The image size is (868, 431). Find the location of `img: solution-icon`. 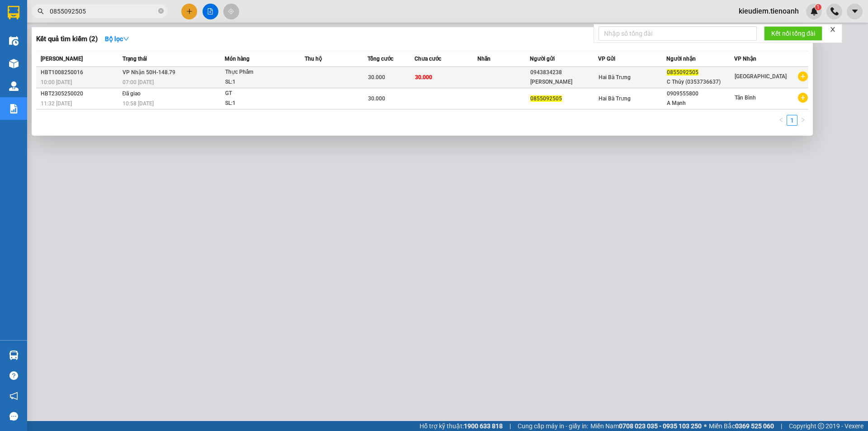

img: solution-icon is located at coordinates (13, 109).